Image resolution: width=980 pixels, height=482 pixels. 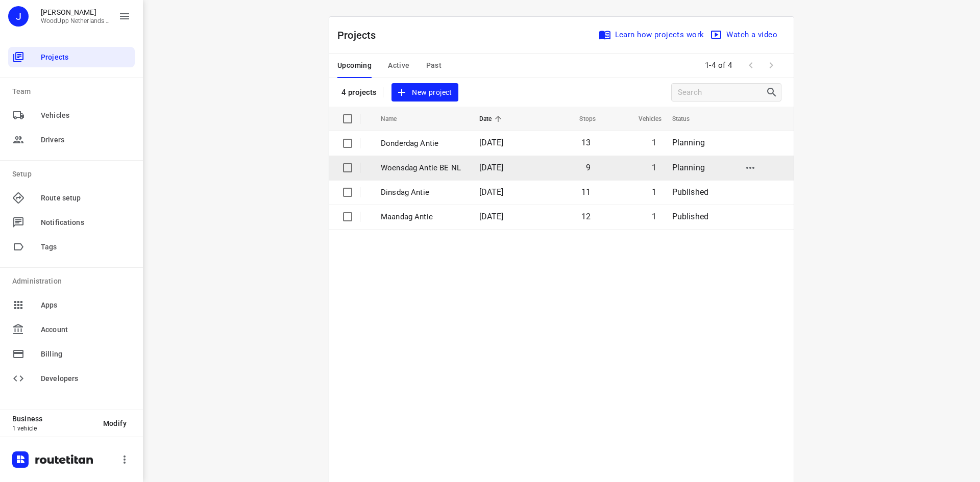 I want to click on span: 1-4 of 4, so click(x=718, y=66).